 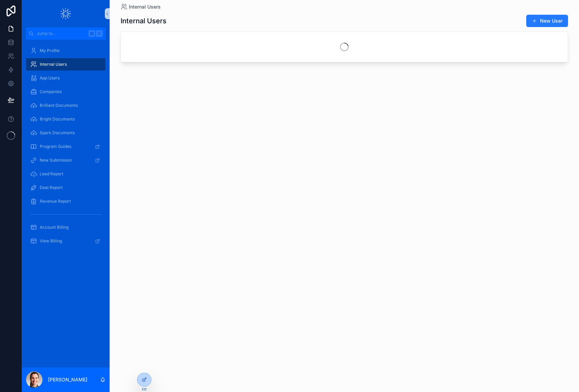 I want to click on a: Program Guides, so click(x=66, y=146).